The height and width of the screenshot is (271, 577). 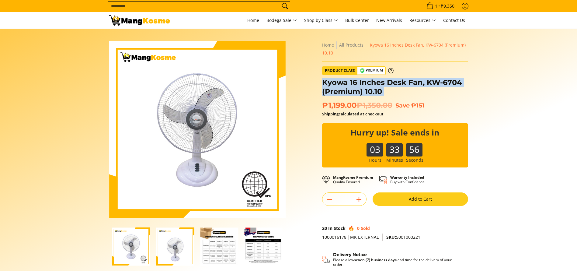 I want to click on span: 5001000221, so click(x=403, y=236).